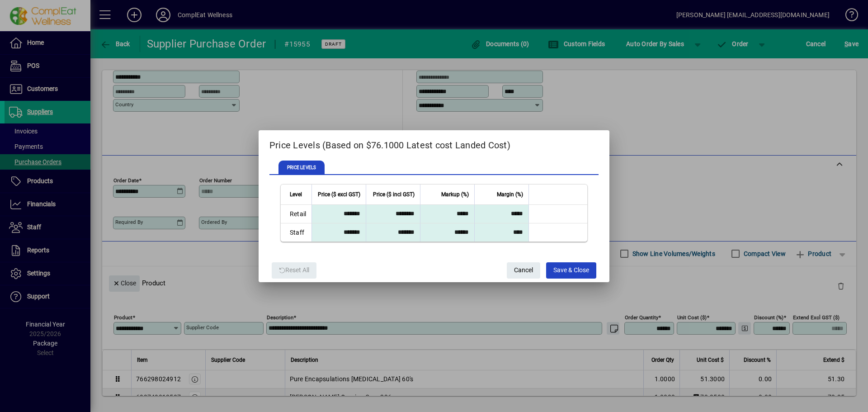 This screenshot has width=868, height=412. What do you see at coordinates (394, 194) in the screenshot?
I see `span: Price ($ incl GST)` at bounding box center [394, 194].